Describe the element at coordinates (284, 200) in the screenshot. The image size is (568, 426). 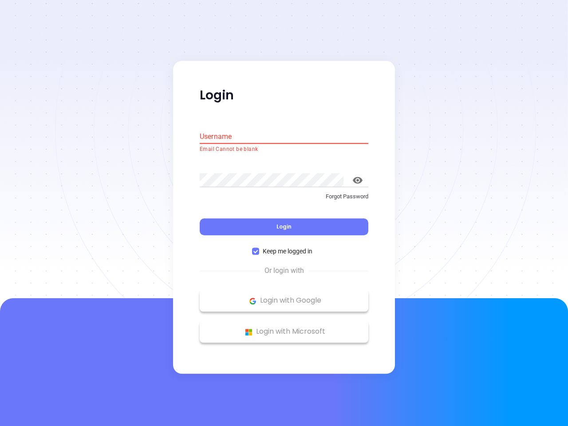
I see `a: Forgot Password` at that location.